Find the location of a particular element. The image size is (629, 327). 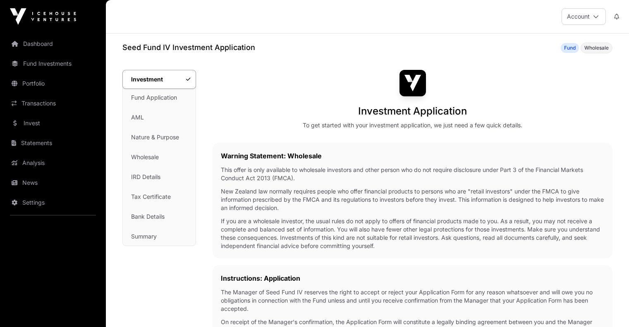

a: Analysis is located at coordinates (53, 163).